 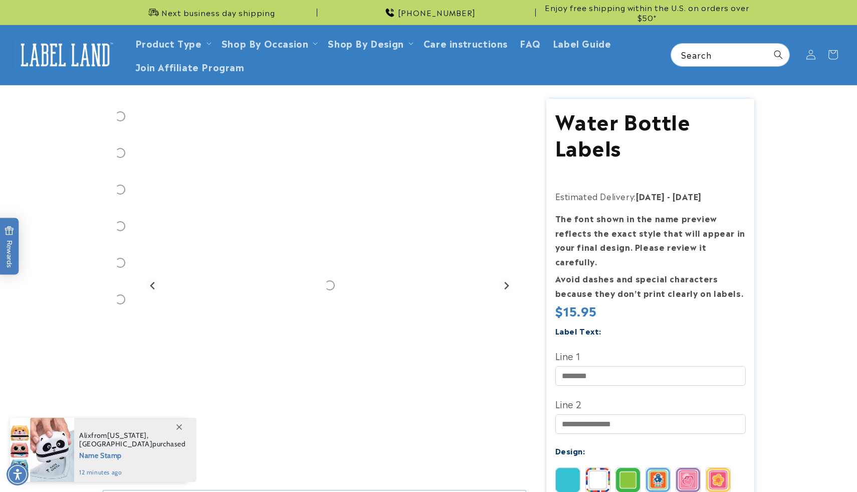 I want to click on a: Label Land, so click(x=65, y=55).